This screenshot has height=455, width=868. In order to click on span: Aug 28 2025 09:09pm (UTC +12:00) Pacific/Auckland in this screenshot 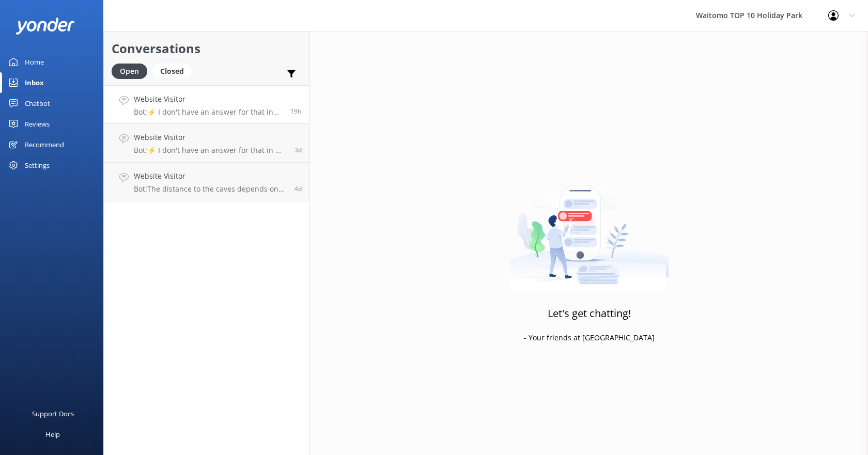, I will do `click(296, 111)`.